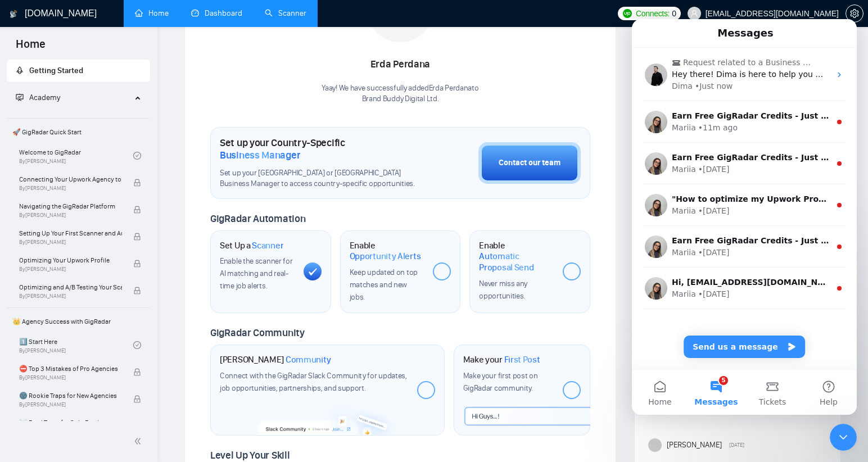 This screenshot has width=868, height=462. What do you see at coordinates (70, 260) in the screenshot?
I see `span: Optimizing Your Upwork Profile` at bounding box center [70, 260].